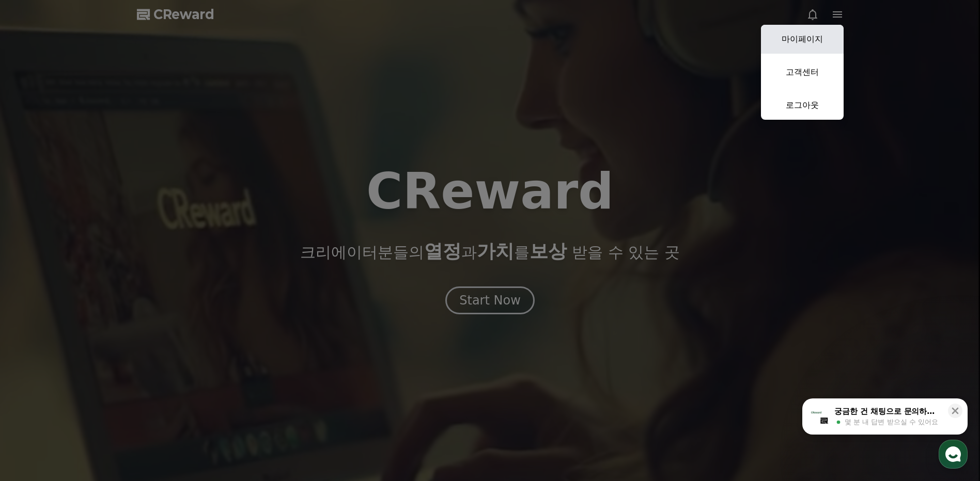 Image resolution: width=980 pixels, height=481 pixels. I want to click on a: 고객센터, so click(802, 73).